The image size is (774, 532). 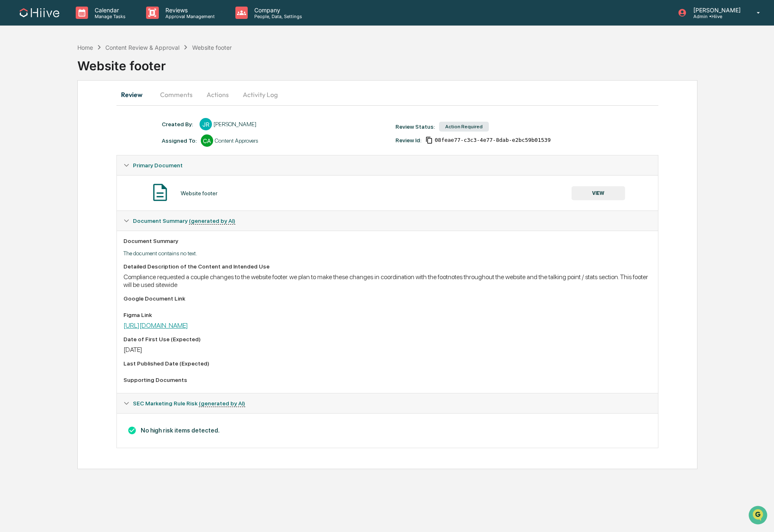 What do you see at coordinates (79, 143) in the screenshot?
I see `a: Powered byPylon` at bounding box center [79, 143].